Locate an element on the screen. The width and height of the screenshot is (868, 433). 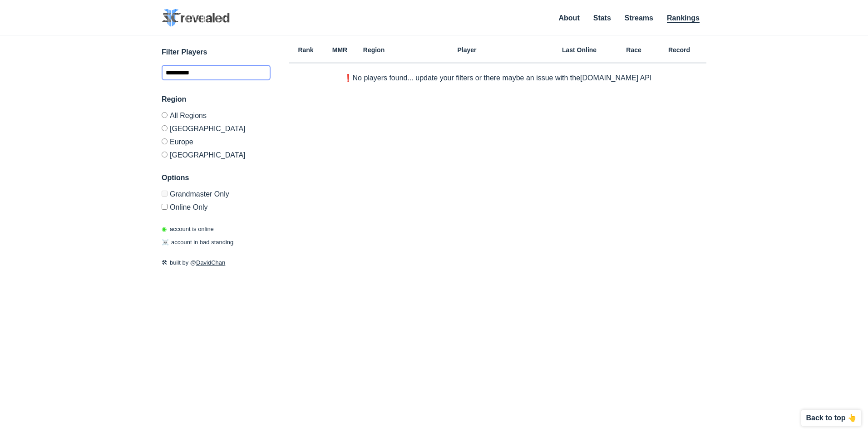
a: DavidChan is located at coordinates (210, 263).